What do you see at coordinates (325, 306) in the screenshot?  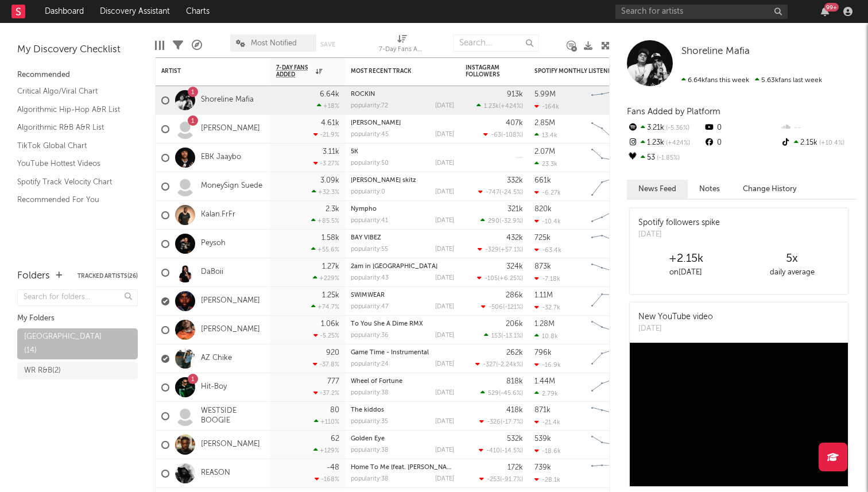 I see `div: +74.7 %` at bounding box center [325, 306].